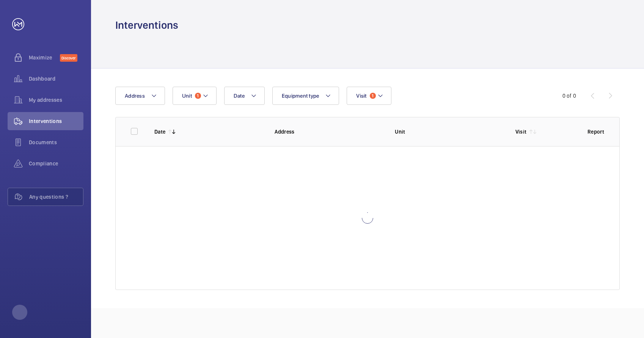  I want to click on button: Visit1, so click(368, 96).